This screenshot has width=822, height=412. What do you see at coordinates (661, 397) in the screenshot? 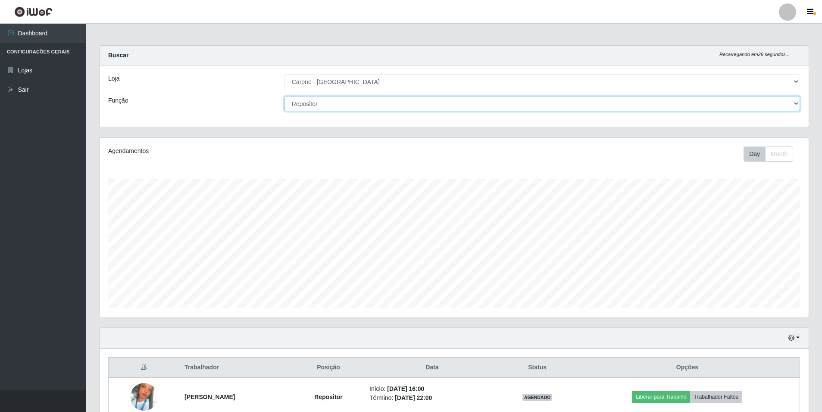
I see `button: Liberar para Trabalho` at bounding box center [661, 397].